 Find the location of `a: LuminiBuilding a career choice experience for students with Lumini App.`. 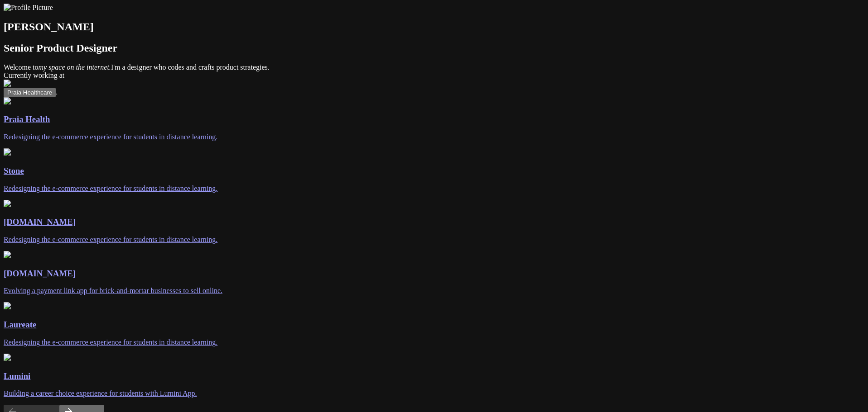

a: LuminiBuilding a career choice experience for students with Lumini App. is located at coordinates (434, 375).